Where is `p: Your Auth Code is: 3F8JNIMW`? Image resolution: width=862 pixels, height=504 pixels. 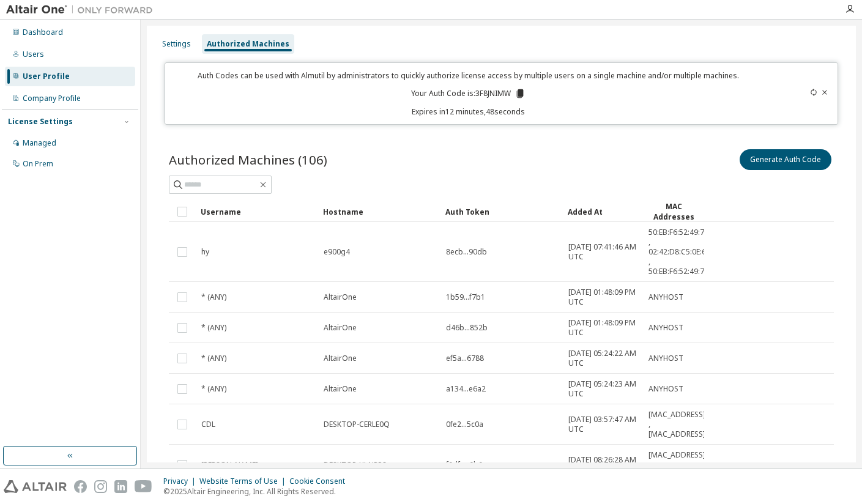 p: Your Auth Code is: 3F8JNIMW is located at coordinates (468, 94).